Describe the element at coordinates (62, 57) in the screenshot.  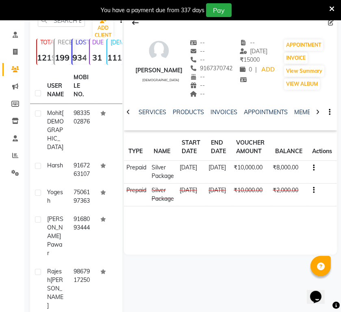
I see `strong: 199` at that location.